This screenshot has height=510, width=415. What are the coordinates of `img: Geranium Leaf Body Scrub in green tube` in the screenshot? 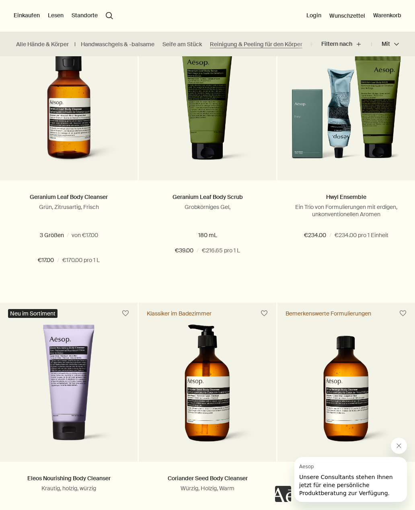 It's located at (207, 106).